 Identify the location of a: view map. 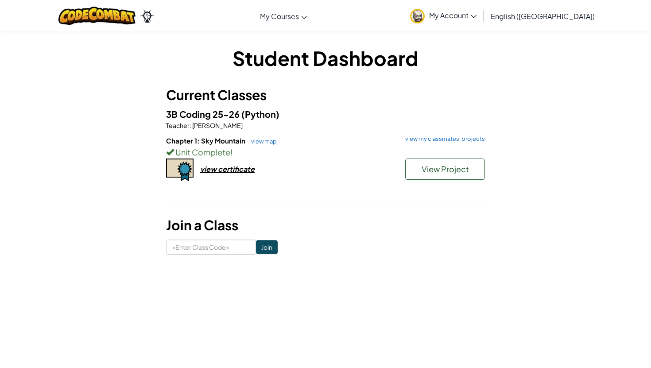
(262, 141).